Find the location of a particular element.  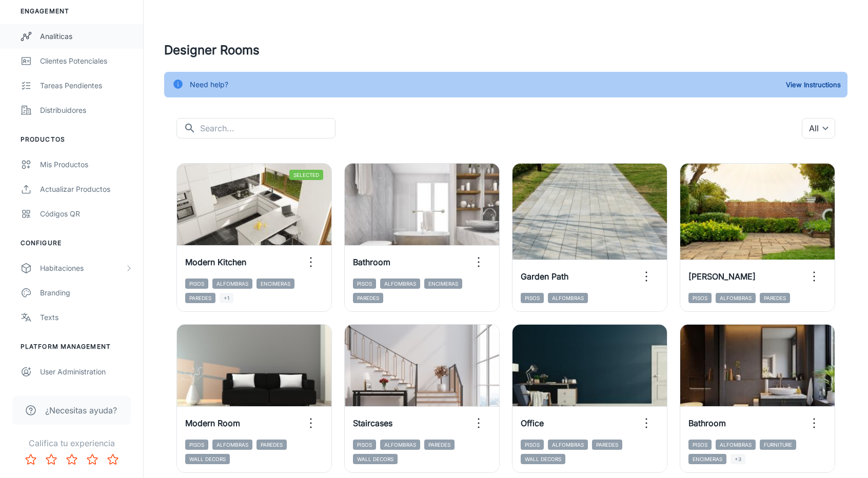

button: Rate 2 star is located at coordinates (52, 459).